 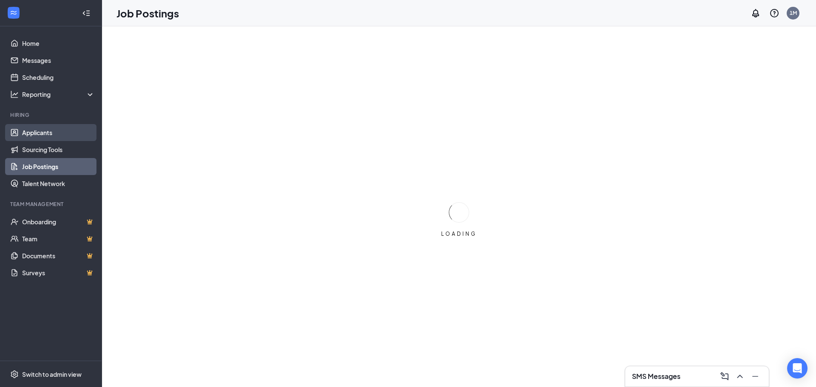 I want to click on svg: Collapse, so click(x=86, y=13).